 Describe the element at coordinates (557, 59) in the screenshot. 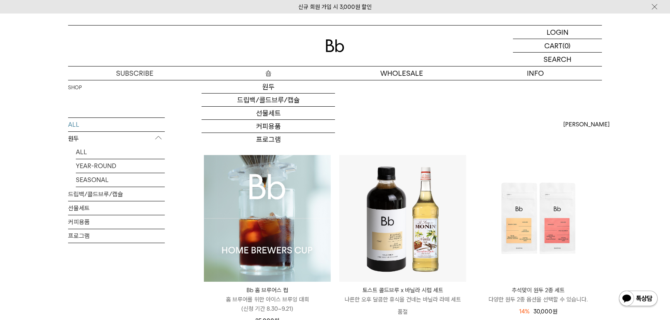

I see `p: SEARCH` at that location.